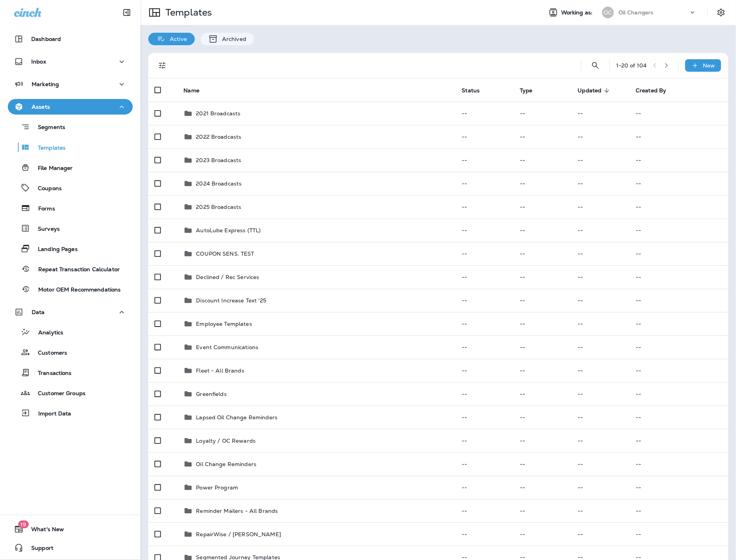 The image size is (736, 560). What do you see at coordinates (74, 270) in the screenshot?
I see `p: Repeat Transaction Calculator` at bounding box center [74, 270].